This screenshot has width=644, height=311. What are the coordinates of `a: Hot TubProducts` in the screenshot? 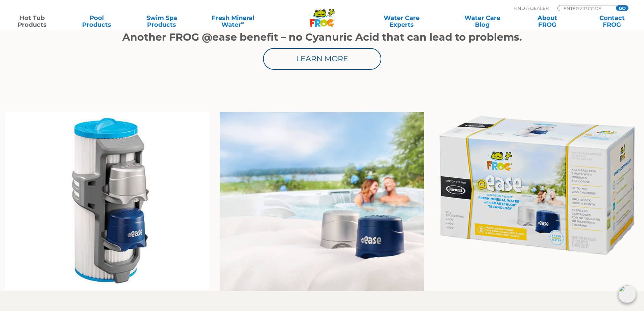 It's located at (32, 21).